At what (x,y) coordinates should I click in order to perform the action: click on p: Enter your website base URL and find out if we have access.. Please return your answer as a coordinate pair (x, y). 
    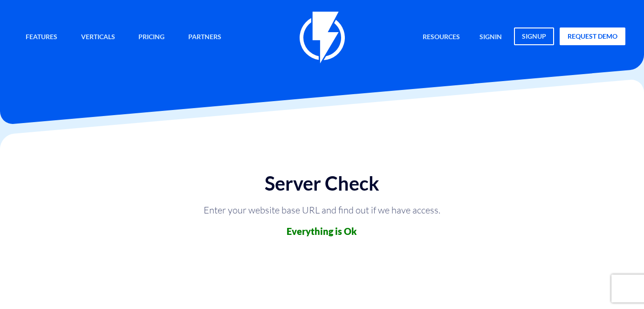
    Looking at the image, I should click on (322, 210).